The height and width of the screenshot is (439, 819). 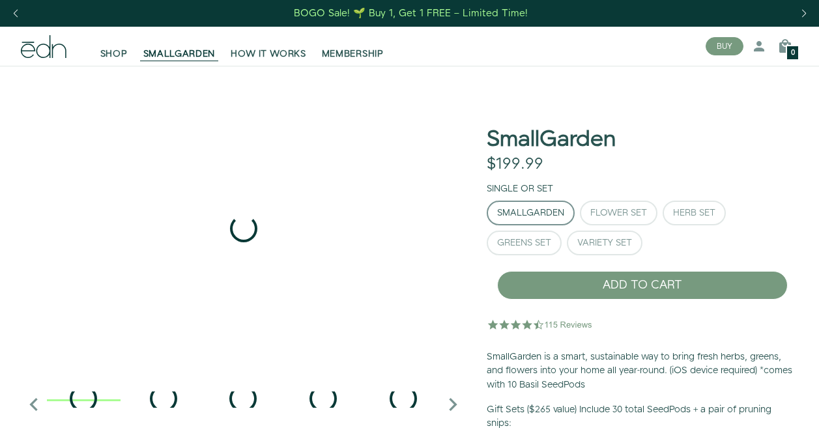 I want to click on button: ADD TO CART, so click(x=643, y=286).